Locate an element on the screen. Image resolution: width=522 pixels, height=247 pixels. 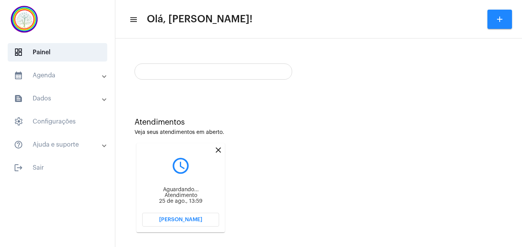
mat-expansion-panel-header: sidenav iconAgenda is located at coordinates (60, 75).